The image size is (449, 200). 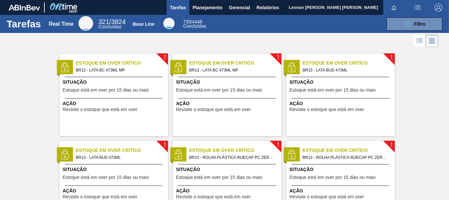 What do you see at coordinates (112, 22) in the screenshot?
I see `span: / 3824` at bounding box center [112, 22].